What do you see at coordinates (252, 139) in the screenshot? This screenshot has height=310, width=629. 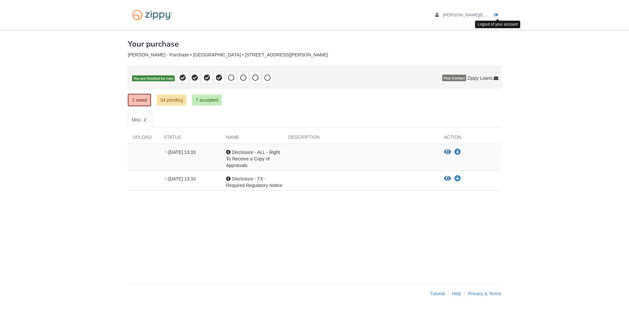 I see `div: Name` at bounding box center [252, 139].